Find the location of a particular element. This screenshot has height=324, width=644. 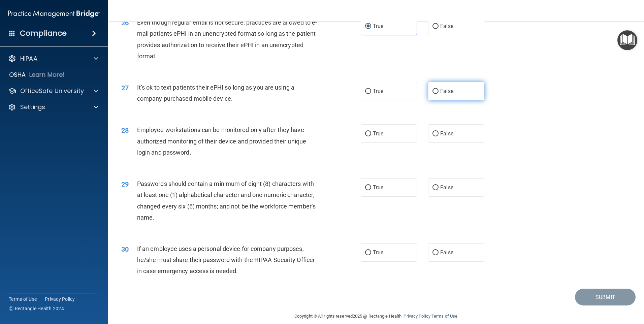

h4: Compliance is located at coordinates (43, 33).